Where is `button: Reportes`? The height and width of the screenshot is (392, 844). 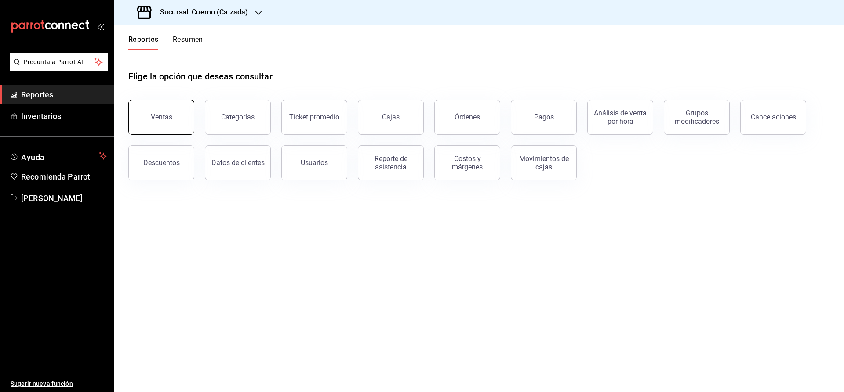
button: Reportes is located at coordinates (143, 43).